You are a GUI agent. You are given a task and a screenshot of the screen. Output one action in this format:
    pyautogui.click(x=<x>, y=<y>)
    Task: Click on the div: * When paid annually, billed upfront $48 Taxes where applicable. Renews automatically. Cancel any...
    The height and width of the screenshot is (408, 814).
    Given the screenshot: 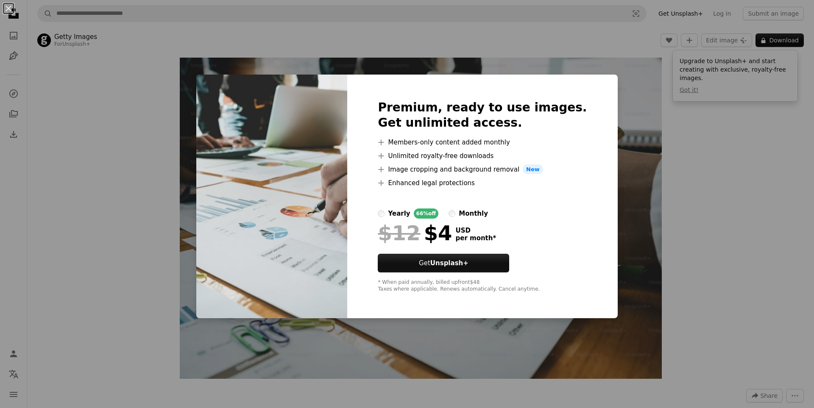 What is the action you would take?
    pyautogui.click(x=482, y=286)
    